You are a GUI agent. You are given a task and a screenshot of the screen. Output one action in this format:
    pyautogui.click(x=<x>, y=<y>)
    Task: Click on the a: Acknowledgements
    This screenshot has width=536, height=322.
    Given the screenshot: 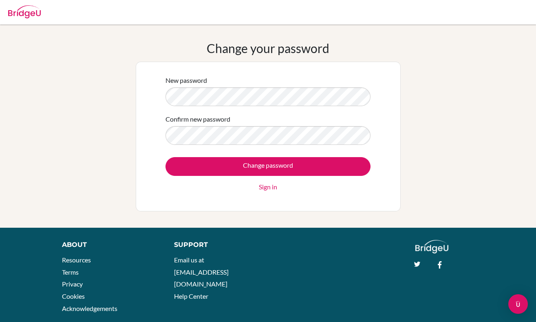 What is the action you would take?
    pyautogui.click(x=90, y=308)
    